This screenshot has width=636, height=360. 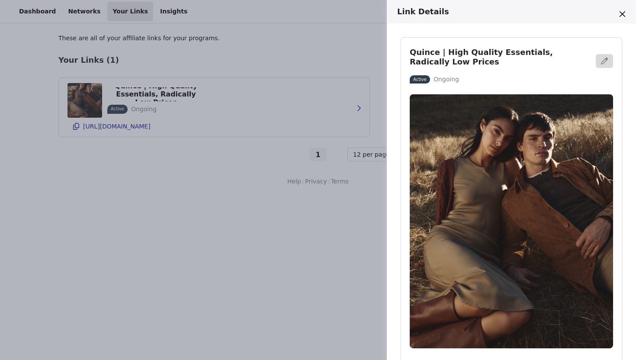 I want to click on p: Active, so click(x=420, y=79).